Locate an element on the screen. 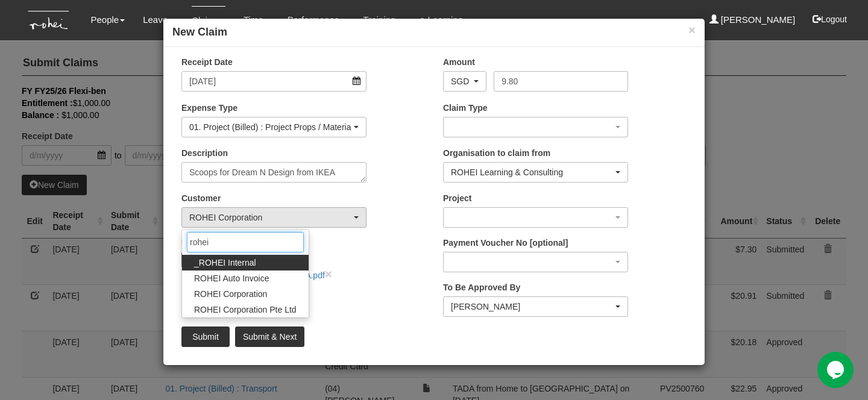 The image size is (868, 400). span: ROHEI Corporation is located at coordinates (230, 294).